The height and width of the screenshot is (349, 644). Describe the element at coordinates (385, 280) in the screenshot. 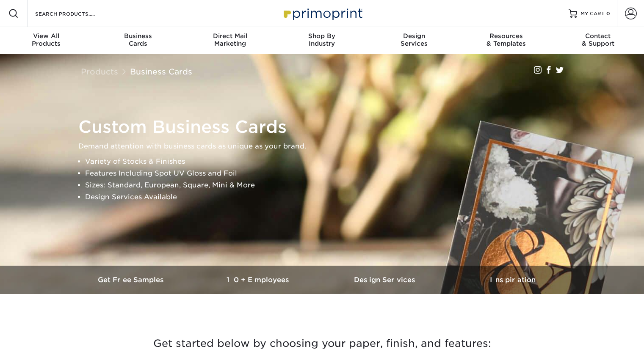

I see `h3: Design Services` at that location.